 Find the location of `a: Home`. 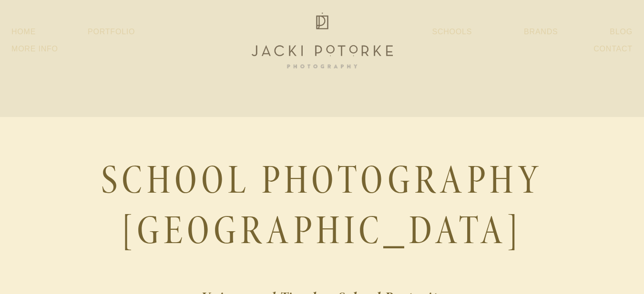

a: Home is located at coordinates (24, 32).